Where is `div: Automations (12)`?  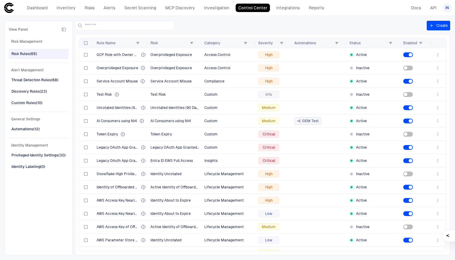 div: Automations (12) is located at coordinates (26, 129).